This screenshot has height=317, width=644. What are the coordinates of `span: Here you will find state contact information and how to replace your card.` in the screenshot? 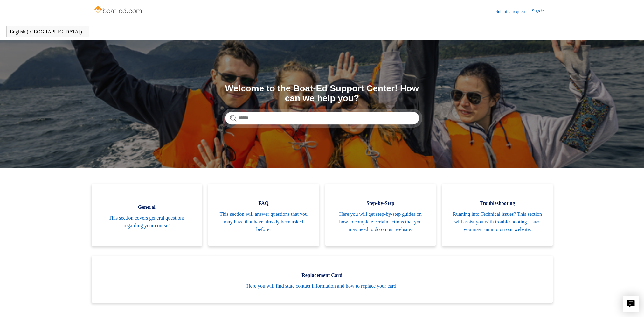 It's located at (322, 286).